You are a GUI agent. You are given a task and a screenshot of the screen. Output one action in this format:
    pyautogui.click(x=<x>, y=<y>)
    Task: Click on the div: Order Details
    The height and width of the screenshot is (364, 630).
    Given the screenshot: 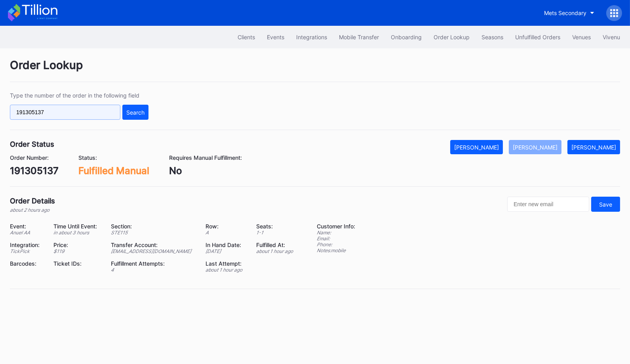 What is the action you would take?
    pyautogui.click(x=33, y=201)
    